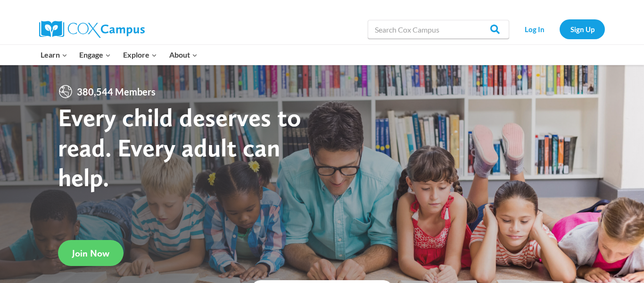 This screenshot has width=644, height=283. What do you see at coordinates (91, 253) in the screenshot?
I see `span: Join Now` at bounding box center [91, 253].